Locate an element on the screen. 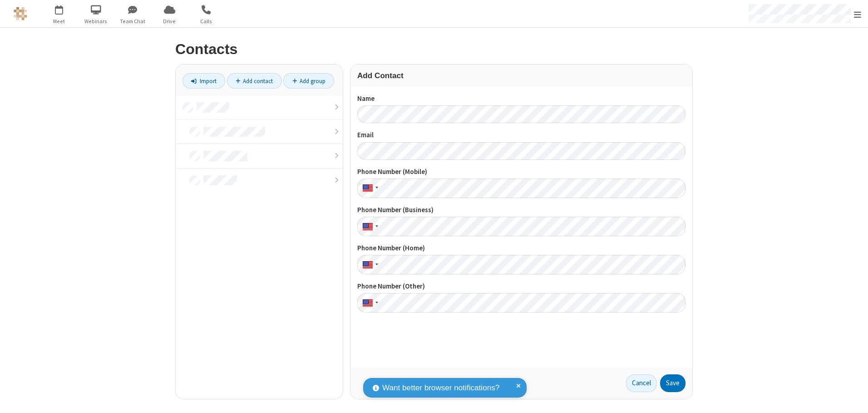 This screenshot has height=413, width=868. label: Name is located at coordinates (521, 99).